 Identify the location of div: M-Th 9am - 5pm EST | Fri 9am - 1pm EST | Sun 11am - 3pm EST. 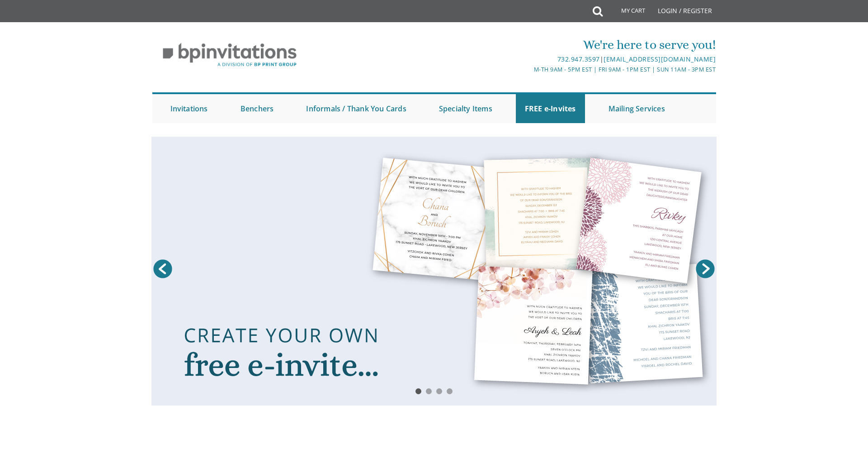
(528, 69).